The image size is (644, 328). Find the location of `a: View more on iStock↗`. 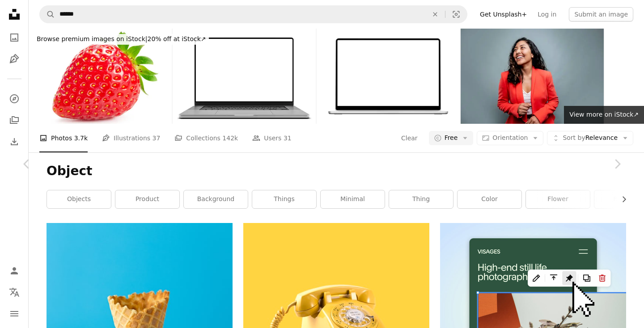

a: View more on iStock↗ is located at coordinates (604, 115).